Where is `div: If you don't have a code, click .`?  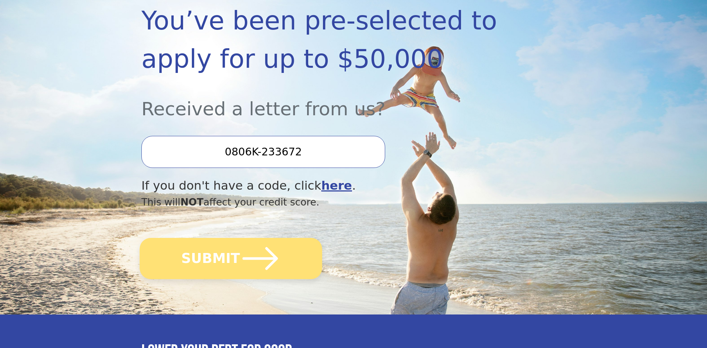
div: If you don't have a code, click . is located at coordinates (321, 186).